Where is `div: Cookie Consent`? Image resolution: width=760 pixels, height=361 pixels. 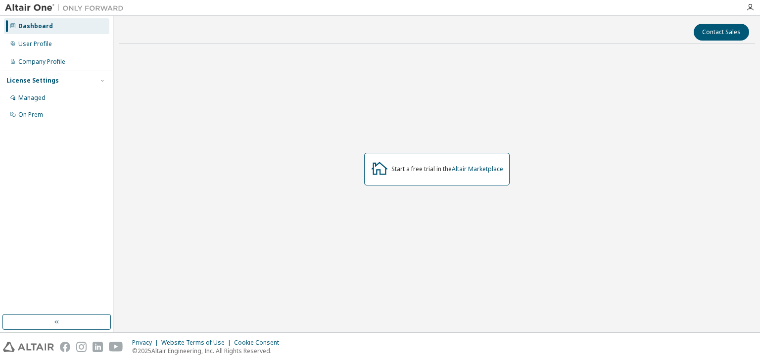
div: Cookie Consent is located at coordinates (259, 343).